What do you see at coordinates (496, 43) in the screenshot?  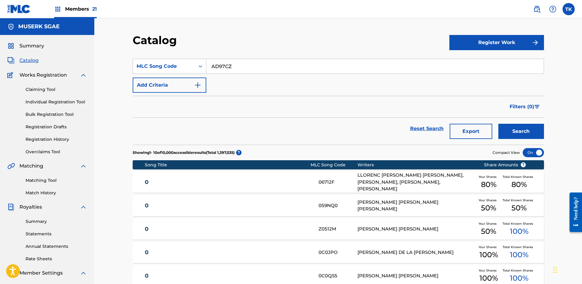 I see `button: Register Work` at bounding box center [496, 43].